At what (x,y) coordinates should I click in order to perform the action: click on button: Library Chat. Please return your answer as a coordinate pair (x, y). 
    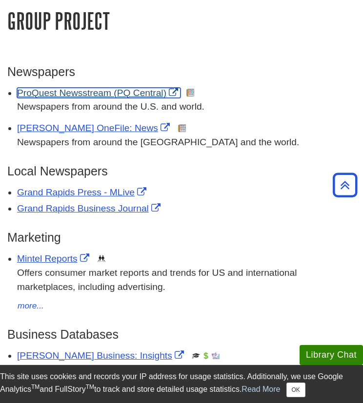
    Looking at the image, I should click on (331, 355).